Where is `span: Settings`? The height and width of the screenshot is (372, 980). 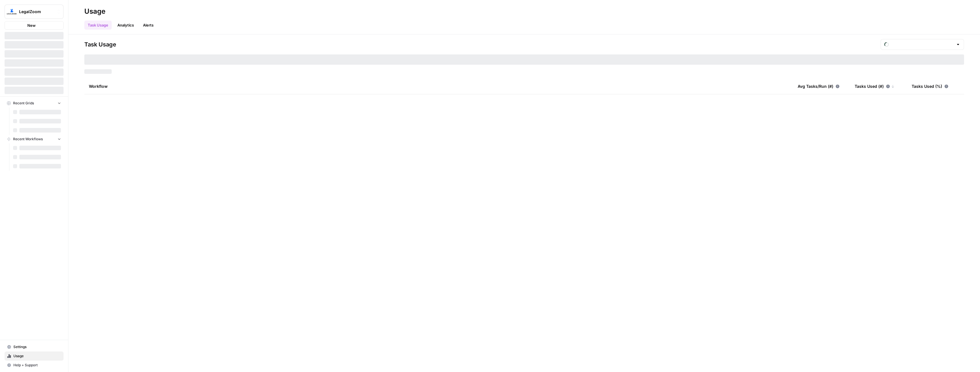 span: Settings is located at coordinates (37, 347).